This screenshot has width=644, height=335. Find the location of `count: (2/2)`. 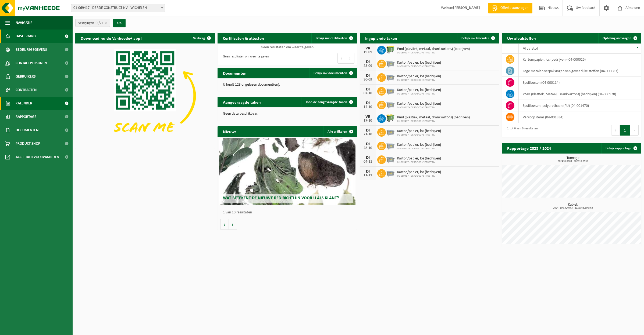

count: (2/2) is located at coordinates (99, 23).